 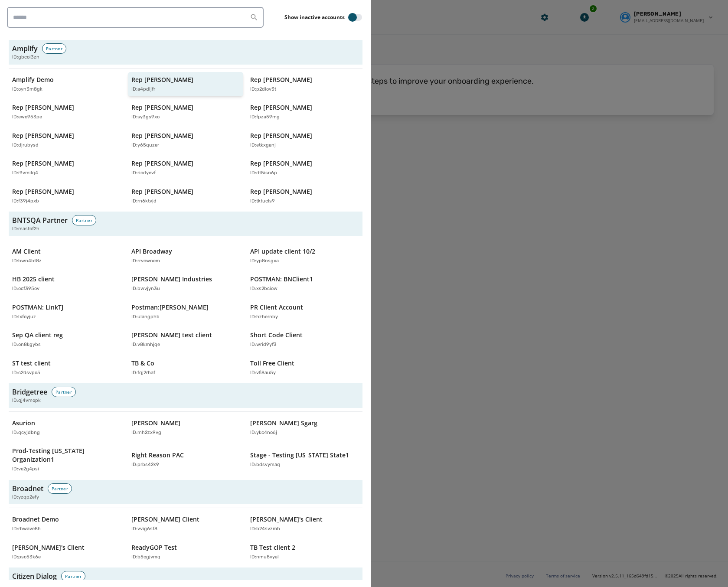 What do you see at coordinates (304, 552) in the screenshot?
I see `button: TB Test client 2ID:nmu8vyal` at bounding box center [304, 552].